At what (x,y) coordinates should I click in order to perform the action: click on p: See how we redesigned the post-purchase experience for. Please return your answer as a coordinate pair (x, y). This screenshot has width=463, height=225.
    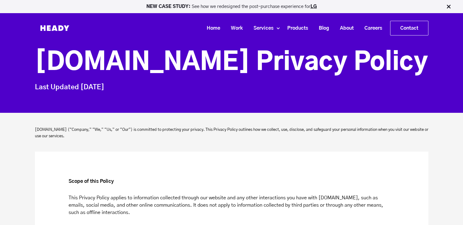
    Looking at the image, I should click on (231, 6).